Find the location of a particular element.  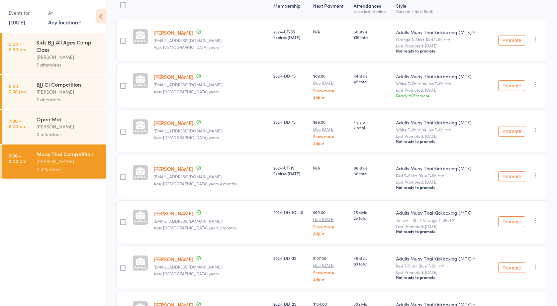

div: 2024-UF-3S is located at coordinates (290, 34).